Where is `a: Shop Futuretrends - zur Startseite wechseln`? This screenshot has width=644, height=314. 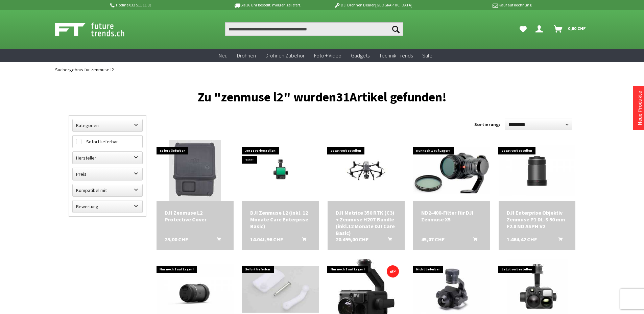
a: Shop Futuretrends - zur Startseite wechseln is located at coordinates (97, 29).